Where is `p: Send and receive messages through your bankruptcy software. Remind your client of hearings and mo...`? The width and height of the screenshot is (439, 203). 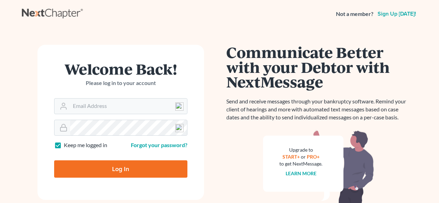 p: Send and receive messages through your bankruptcy software. Remind your client of hearings and mo... is located at coordinates (319, 109).